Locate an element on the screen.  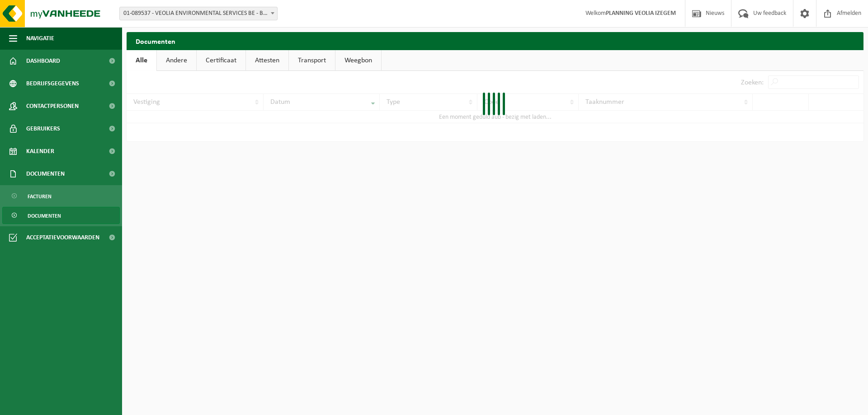
a: Attesten is located at coordinates (267, 60).